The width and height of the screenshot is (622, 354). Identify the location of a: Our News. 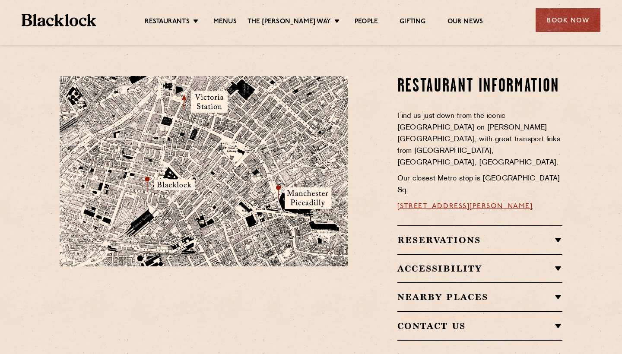
(465, 22).